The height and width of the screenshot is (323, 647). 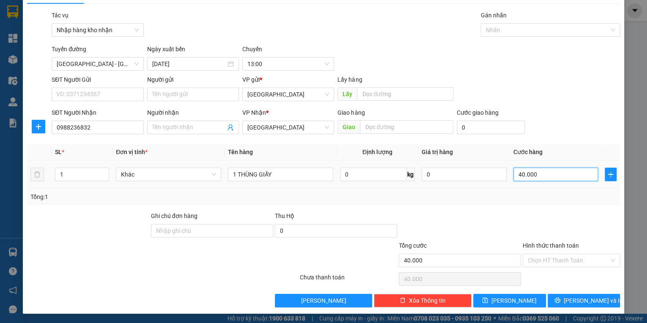 What do you see at coordinates (288, 51) in the screenshot?
I see `div: Chuyến` at bounding box center [288, 51].